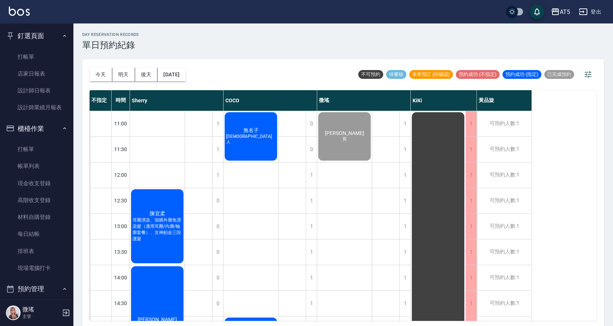 This screenshot has height=326, width=613. What do you see at coordinates (37, 184) in the screenshot?
I see `a: 現金收支登錄` at bounding box center [37, 184].